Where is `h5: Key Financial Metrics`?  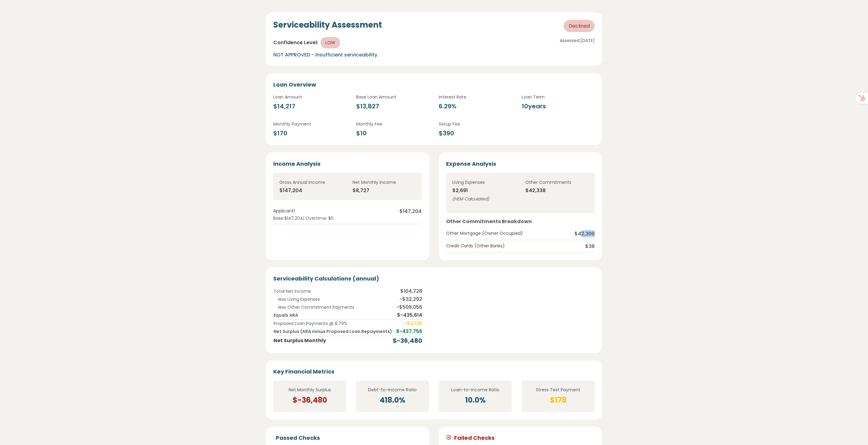
h5: Key Financial Metrics is located at coordinates (434, 372).